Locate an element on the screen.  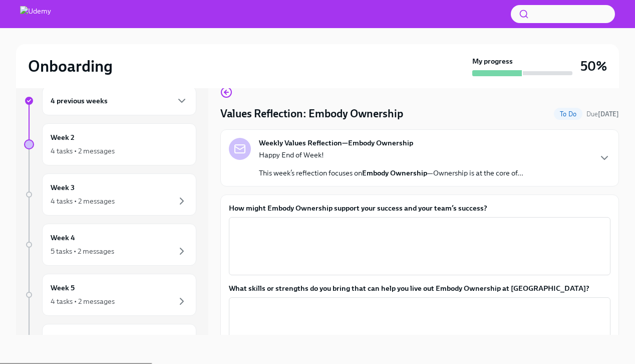
a: Week 45 tasks • 2 messages is located at coordinates (110, 244).